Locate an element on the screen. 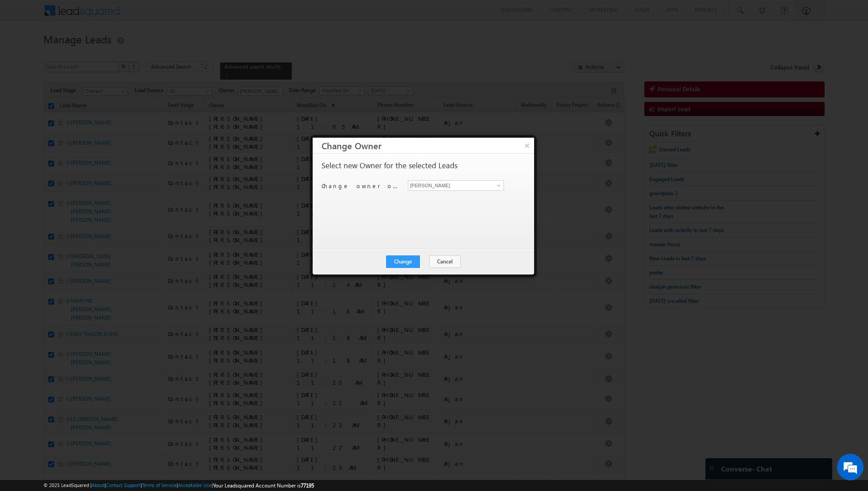 The image size is (868, 491). div: Chat with us now is located at coordinates (98, 52).